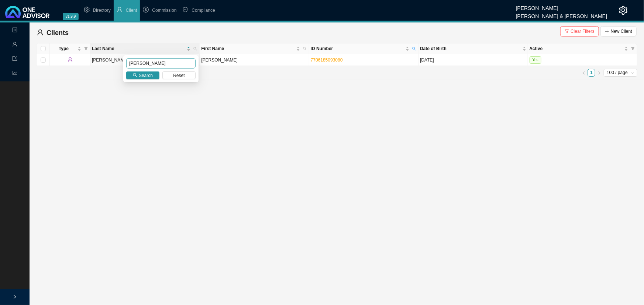  I want to click on span: Last Name, so click(138, 48).